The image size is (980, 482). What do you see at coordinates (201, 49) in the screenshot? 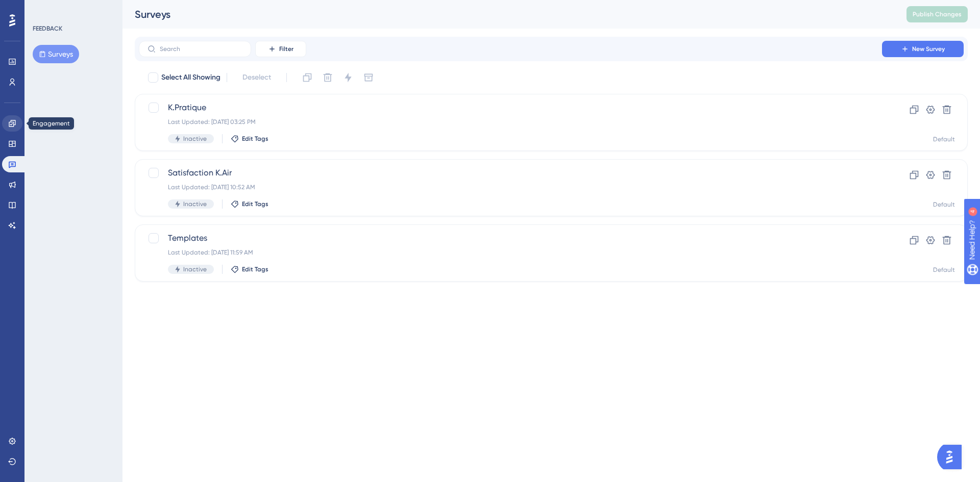
I see `input: Search` at bounding box center [201, 49].